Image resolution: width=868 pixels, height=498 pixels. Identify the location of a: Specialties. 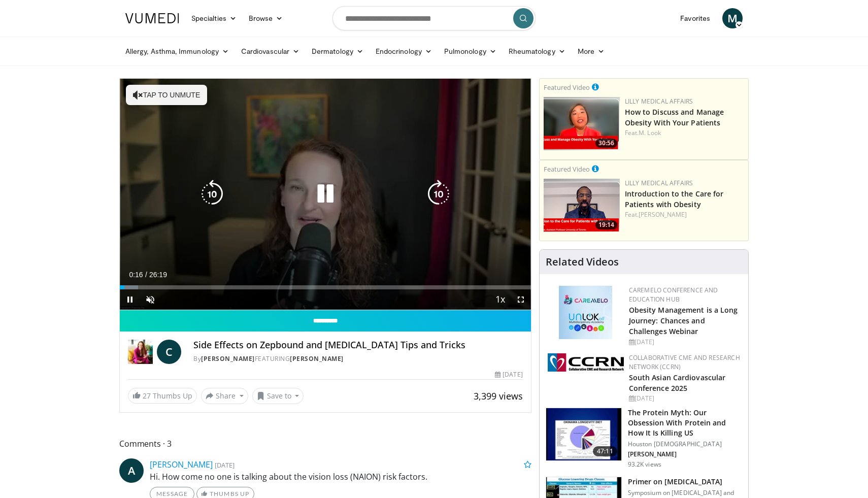
(214, 18).